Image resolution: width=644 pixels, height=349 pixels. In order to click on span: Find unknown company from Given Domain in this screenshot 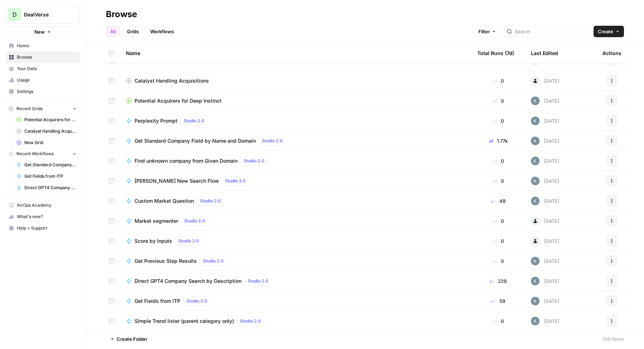, I will do `click(186, 161)`.